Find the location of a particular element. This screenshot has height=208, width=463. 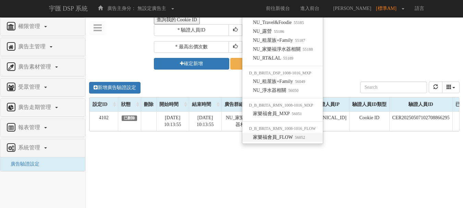

span: 廣告素材管理 is located at coordinates (35, 66).